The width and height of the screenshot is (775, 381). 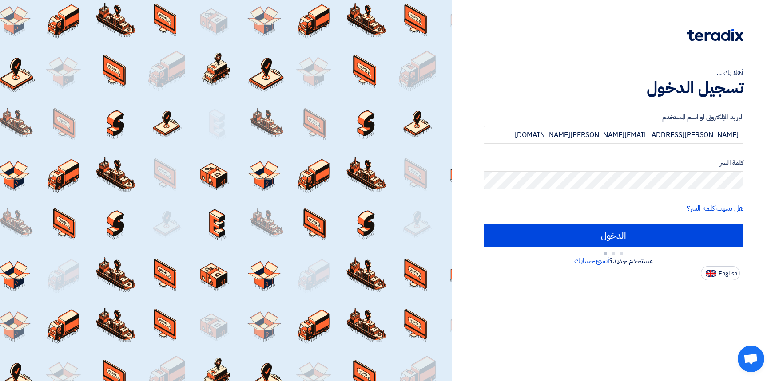 What do you see at coordinates (751, 359) in the screenshot?
I see `a: Open chat` at bounding box center [751, 359].